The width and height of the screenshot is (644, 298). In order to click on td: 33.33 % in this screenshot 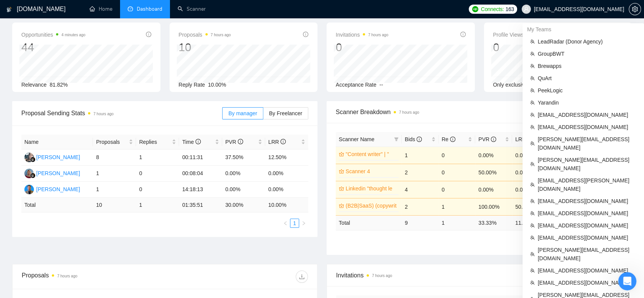, I will do `click(494, 222)`.